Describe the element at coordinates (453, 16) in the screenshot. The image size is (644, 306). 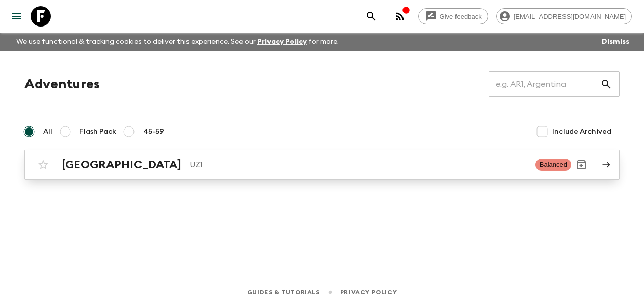
I see `a: Give feedback` at that location.